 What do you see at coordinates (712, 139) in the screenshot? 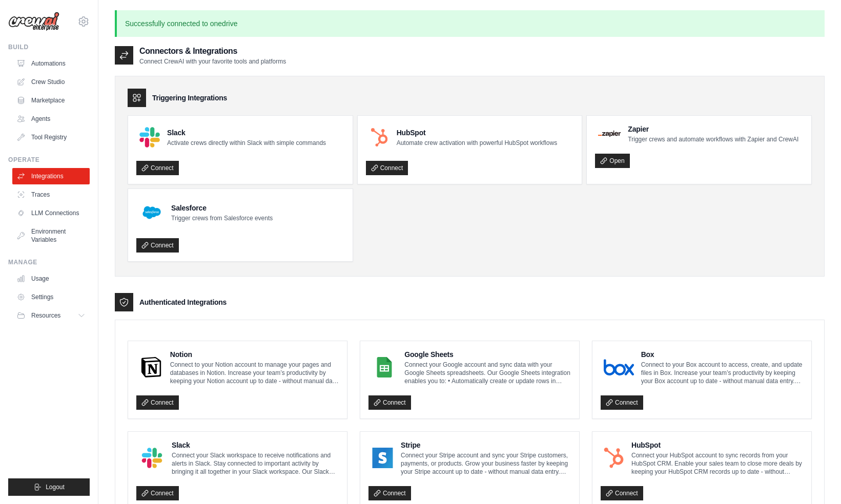
I see `p: Trigger crews and automate workflows with Zapier and CrewAI` at bounding box center [712, 139].